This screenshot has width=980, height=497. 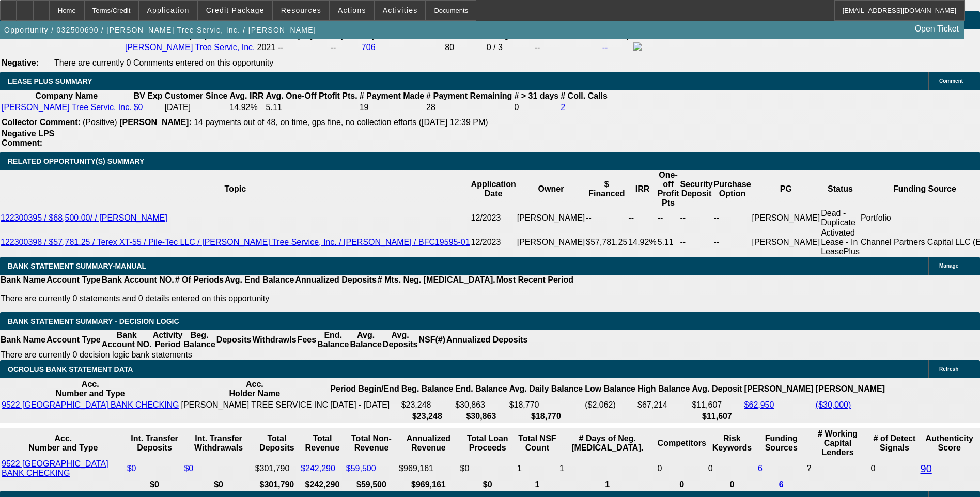 What do you see at coordinates (607, 468) in the screenshot?
I see `td: 1` at bounding box center [607, 468].